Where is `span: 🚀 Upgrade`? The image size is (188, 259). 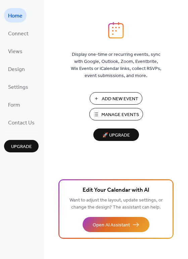 span: 🚀 Upgrade is located at coordinates (116, 135).